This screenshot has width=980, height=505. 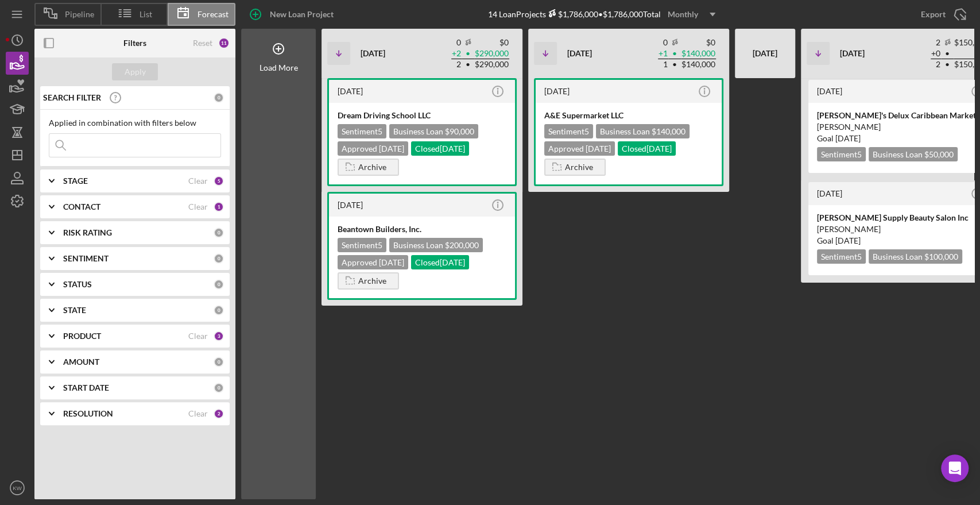 I want to click on span: List, so click(x=146, y=15).